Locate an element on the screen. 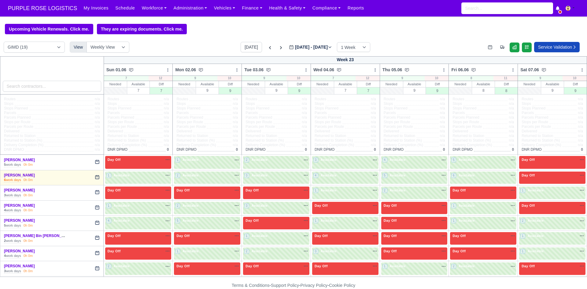 The width and height of the screenshot is (587, 289). span: Returned to Station (%) is located at coordinates (127, 140).